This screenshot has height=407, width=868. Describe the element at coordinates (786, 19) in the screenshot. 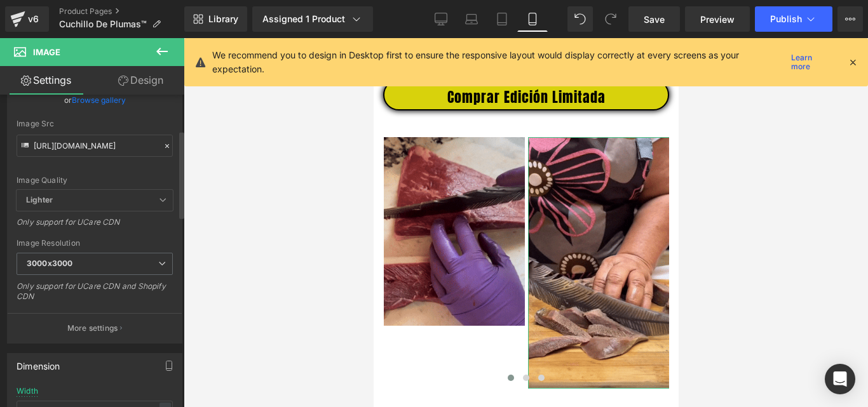

I see `span: Publish` at that location.